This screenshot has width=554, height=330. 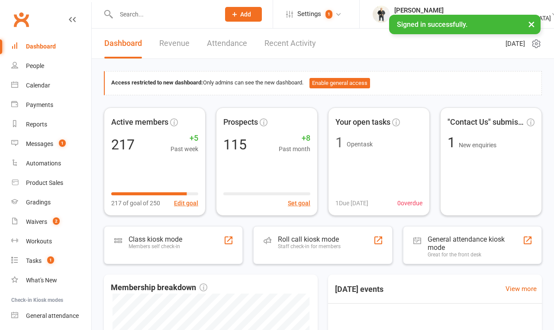 I want to click on a: People, so click(x=51, y=66).